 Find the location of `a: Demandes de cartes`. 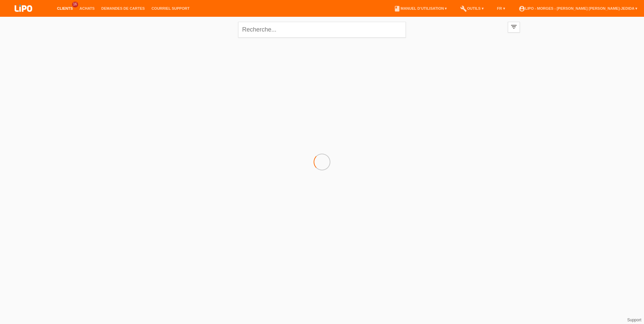

a: Demandes de cartes is located at coordinates (123, 8).